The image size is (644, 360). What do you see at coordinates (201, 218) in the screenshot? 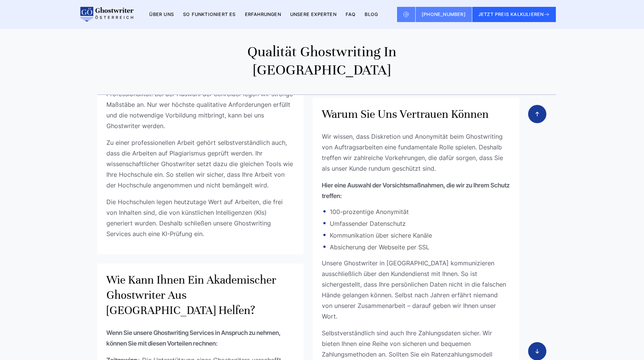
I see `p: Die Hochschulen legen heutzutage Wert auf Arbeiten, die frei von Inhalten sind, die von künstlich...` at bounding box center [201, 218].